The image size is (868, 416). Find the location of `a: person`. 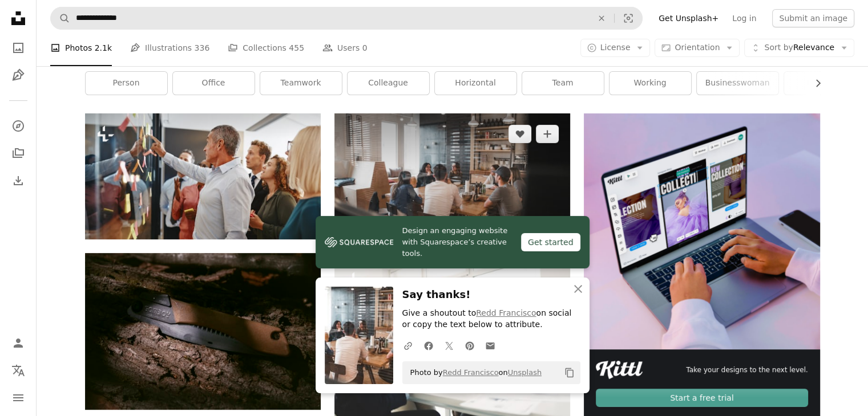

a: person is located at coordinates (126, 83).